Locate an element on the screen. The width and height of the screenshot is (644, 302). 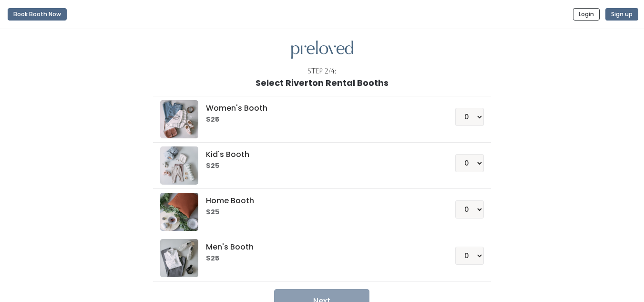
button: Login is located at coordinates (586, 14).